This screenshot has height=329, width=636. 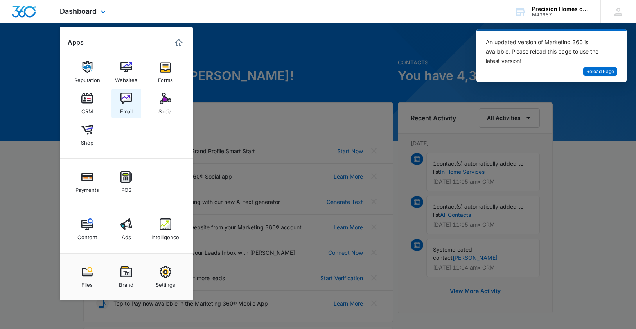 What do you see at coordinates (547, 52) in the screenshot?
I see `div: An updated version of Marketing 360 is available. Please reload this page to use the latest version!` at bounding box center [547, 52].